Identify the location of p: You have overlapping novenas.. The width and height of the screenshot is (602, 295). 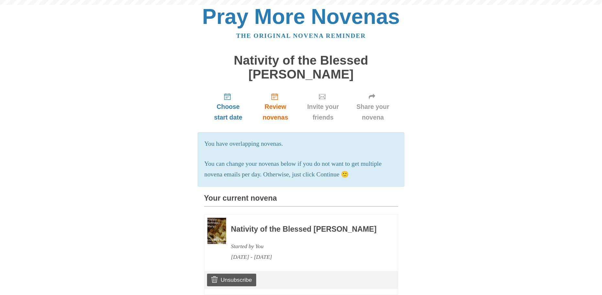
(301, 144).